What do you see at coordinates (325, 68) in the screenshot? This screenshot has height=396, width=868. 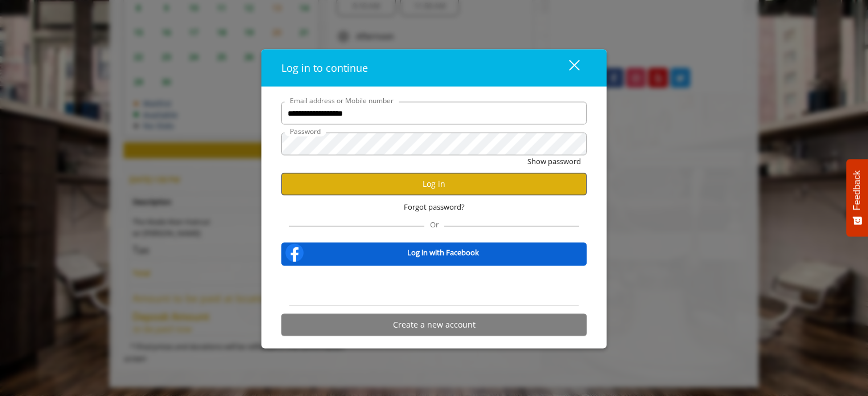 I see `span: Log in to continue` at bounding box center [325, 68].